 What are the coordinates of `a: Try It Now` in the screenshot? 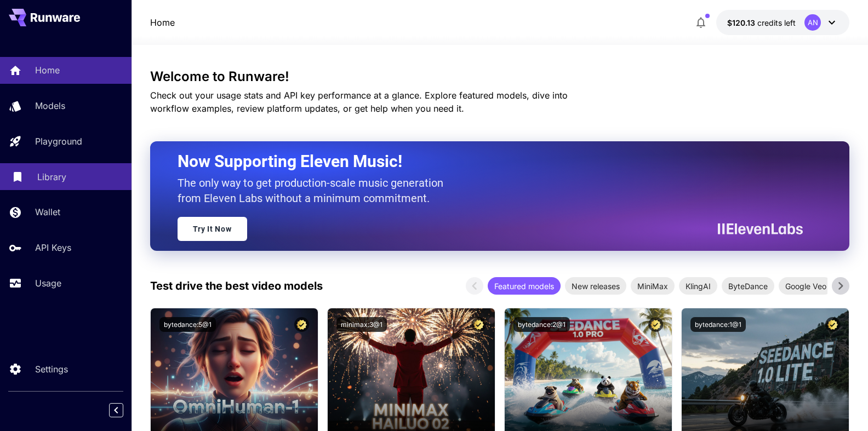 It's located at (212, 229).